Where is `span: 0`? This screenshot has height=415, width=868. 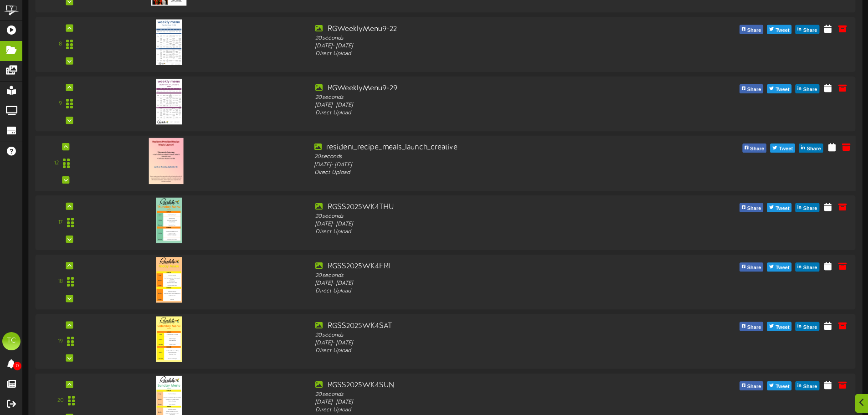 span: 0 is located at coordinates (17, 365).